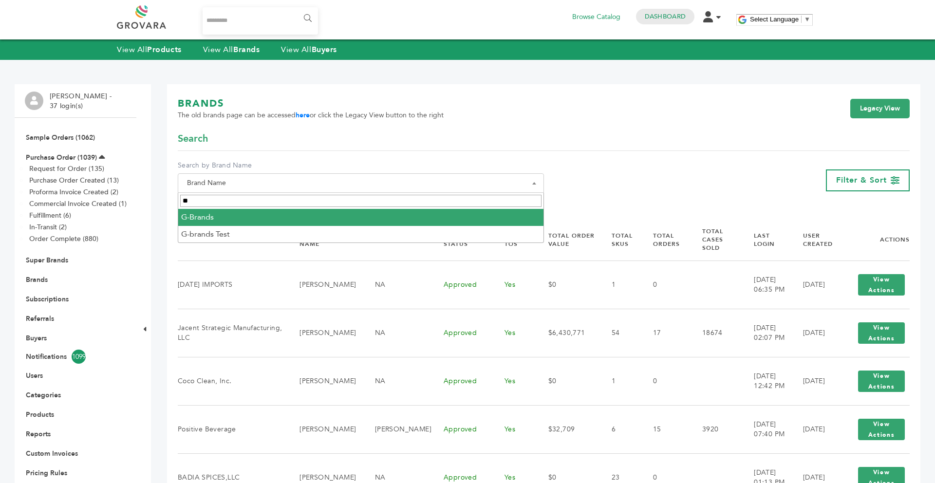 This screenshot has height=483, width=935. Describe the element at coordinates (780, 19) in the screenshot. I see `a: Select Language​` at that location.